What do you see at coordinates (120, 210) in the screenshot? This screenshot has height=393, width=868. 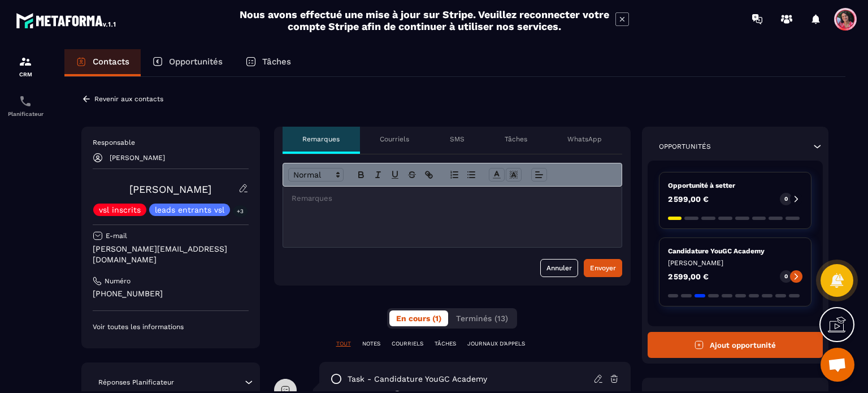 I see `p: vsl inscrits` at bounding box center [120, 210].